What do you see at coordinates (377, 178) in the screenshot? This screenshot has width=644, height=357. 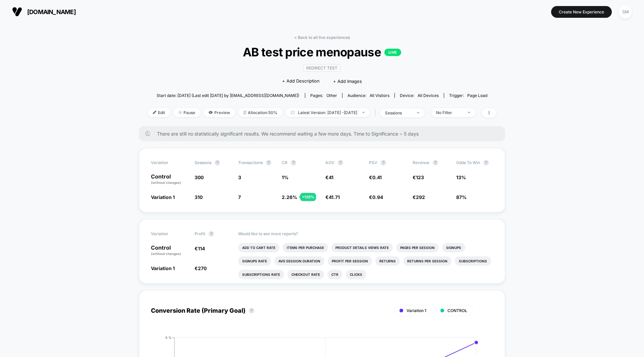 I see `span: 0.41` at bounding box center [377, 178].